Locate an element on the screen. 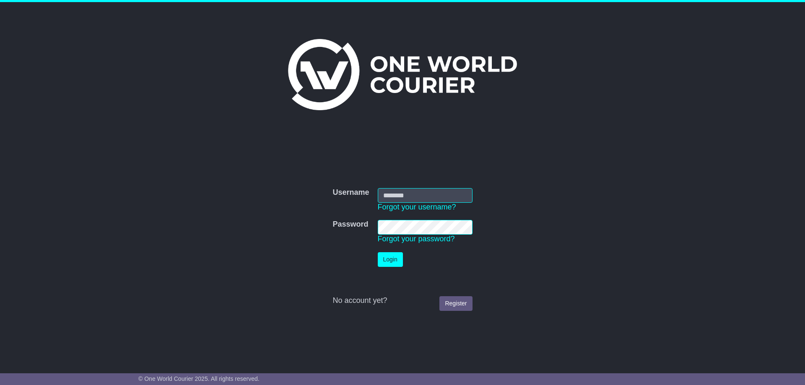 This screenshot has width=805, height=385. button: Login is located at coordinates (391, 260).